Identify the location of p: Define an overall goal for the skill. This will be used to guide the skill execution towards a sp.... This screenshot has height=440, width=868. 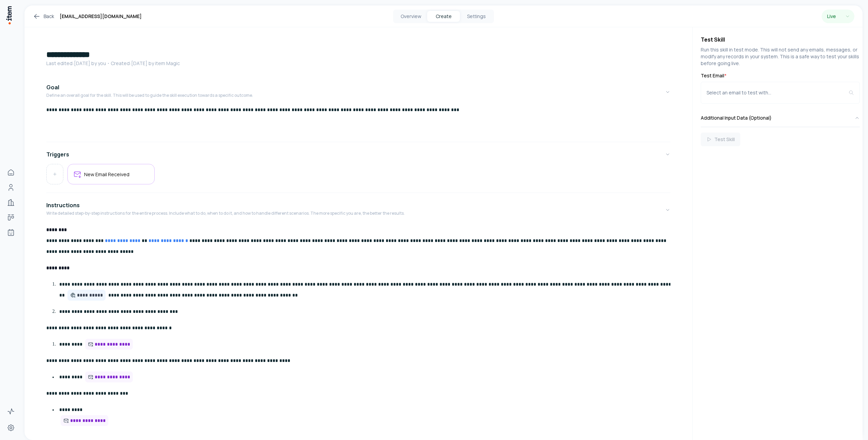
(149, 95).